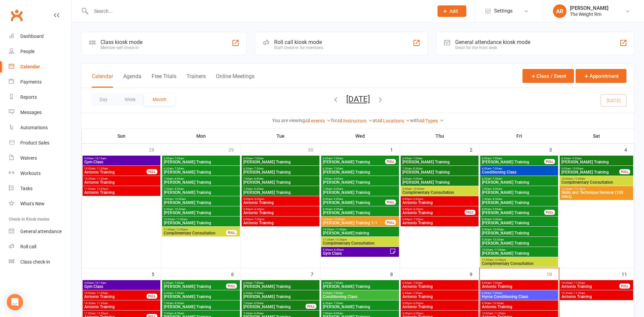 This screenshot has width=644, height=317. I want to click on th: Wed, so click(360, 136).